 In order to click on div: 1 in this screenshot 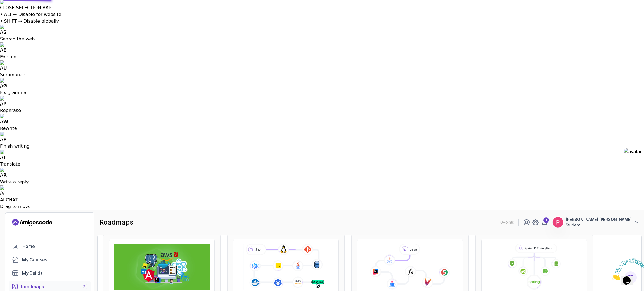, I will do `click(546, 220)`.